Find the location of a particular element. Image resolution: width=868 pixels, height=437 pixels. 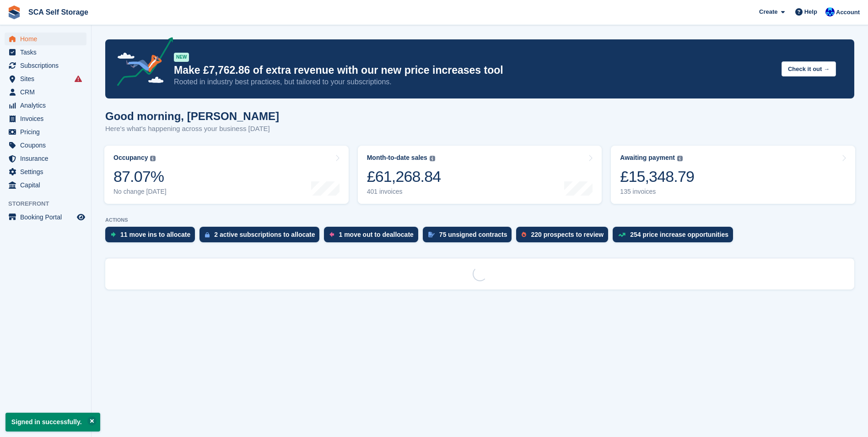

a: Preview store is located at coordinates (81, 217).